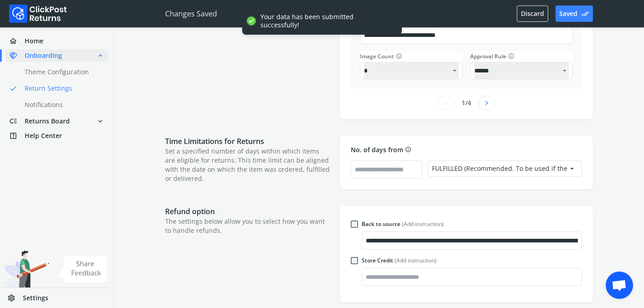  I want to click on div: Approval Rule, so click(521, 56).